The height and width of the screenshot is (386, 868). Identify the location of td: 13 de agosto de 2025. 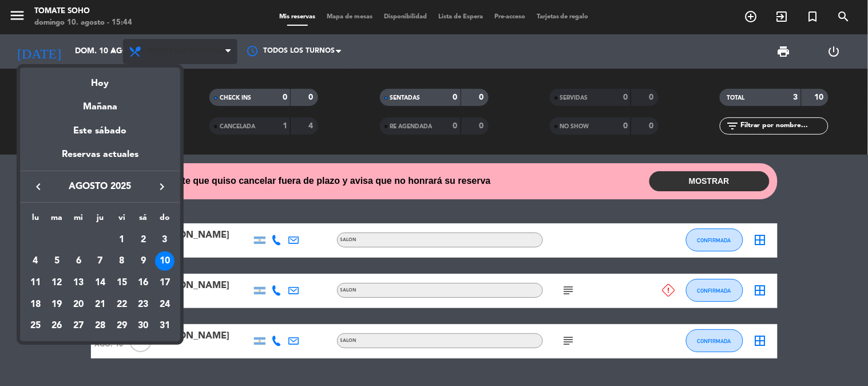
(78, 283).